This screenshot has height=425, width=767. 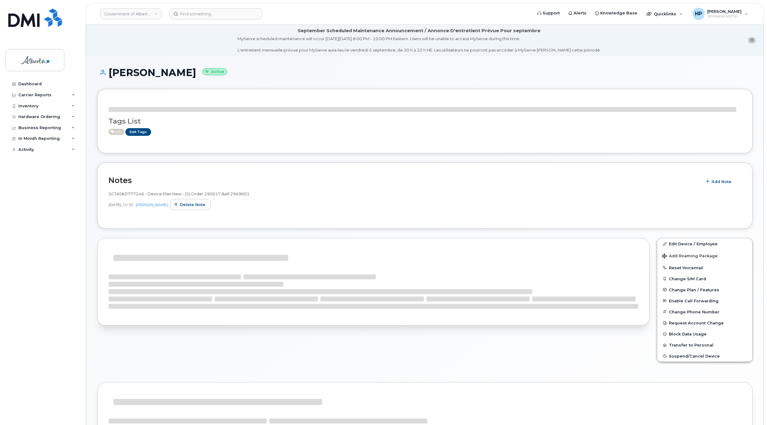 I want to click on small: Active, so click(x=215, y=72).